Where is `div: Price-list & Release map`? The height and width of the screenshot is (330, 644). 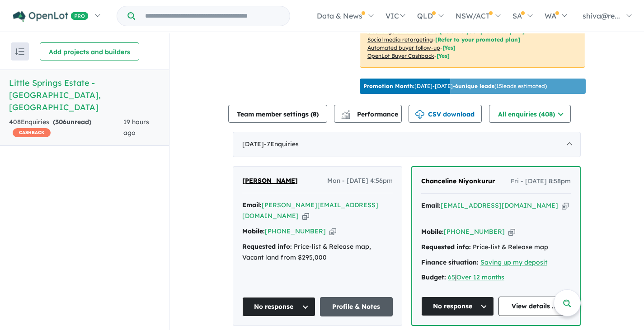
div: Price-list & Release map is located at coordinates (496, 248).